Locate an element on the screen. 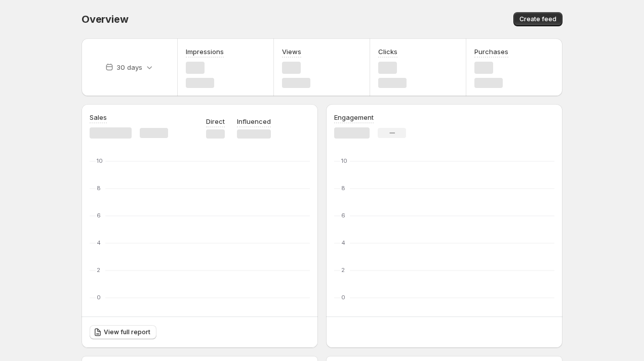  h3: Views is located at coordinates (292, 51).